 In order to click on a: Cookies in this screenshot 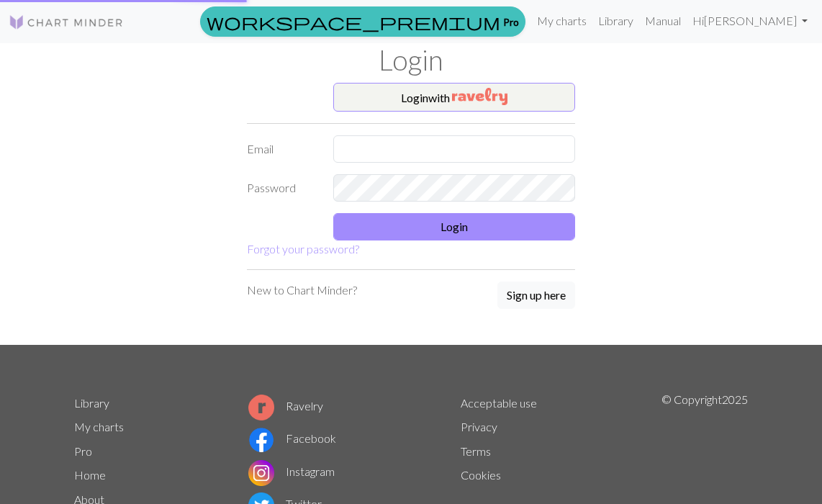, I will do `click(481, 474)`.